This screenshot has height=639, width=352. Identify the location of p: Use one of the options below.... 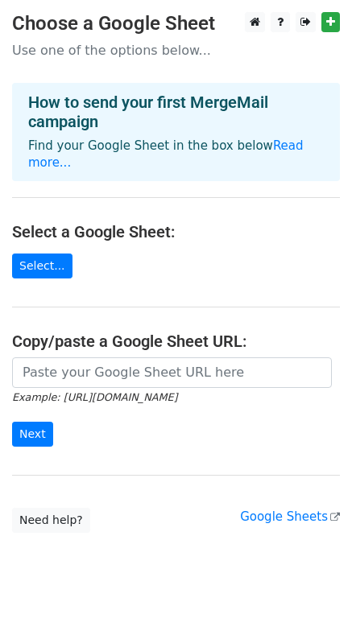
(175, 50).